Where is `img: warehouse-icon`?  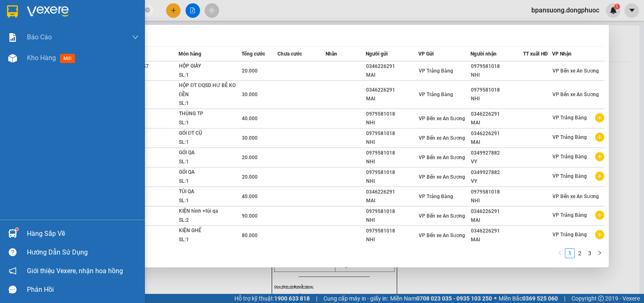 img: warehouse-icon is located at coordinates (12, 234).